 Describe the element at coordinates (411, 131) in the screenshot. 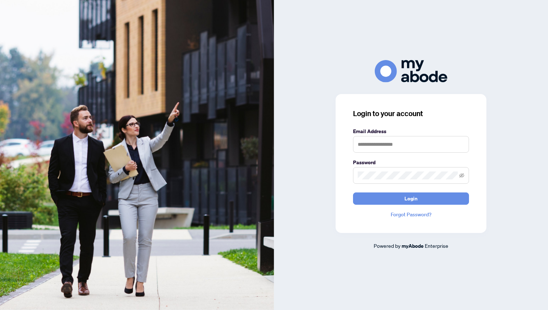

I see `label: Email Address` at that location.